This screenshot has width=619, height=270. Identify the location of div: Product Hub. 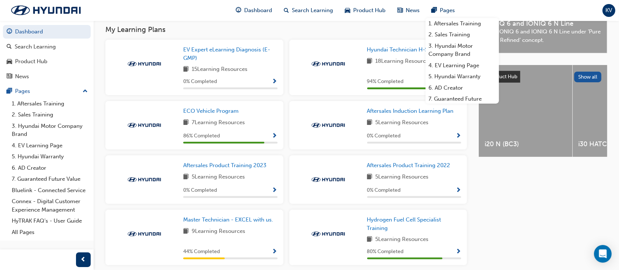
(31, 61).